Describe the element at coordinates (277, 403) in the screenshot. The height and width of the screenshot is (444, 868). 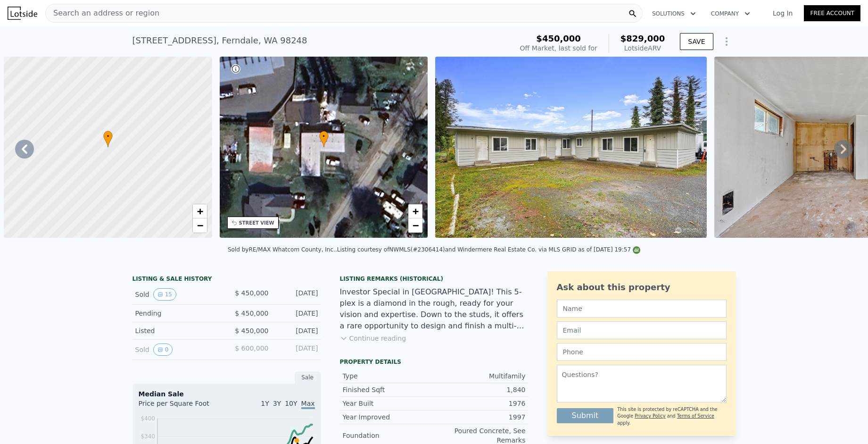
I see `span: 3Y` at that location.